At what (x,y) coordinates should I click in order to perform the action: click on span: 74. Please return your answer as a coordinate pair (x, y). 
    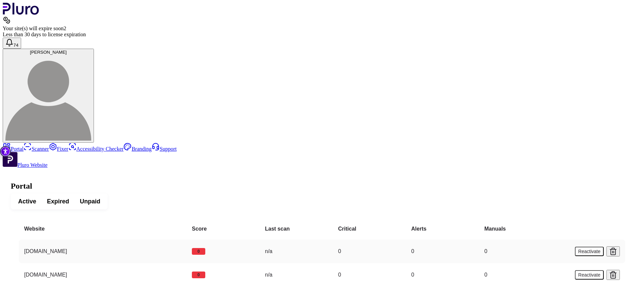
    Looking at the image, I should click on (16, 45).